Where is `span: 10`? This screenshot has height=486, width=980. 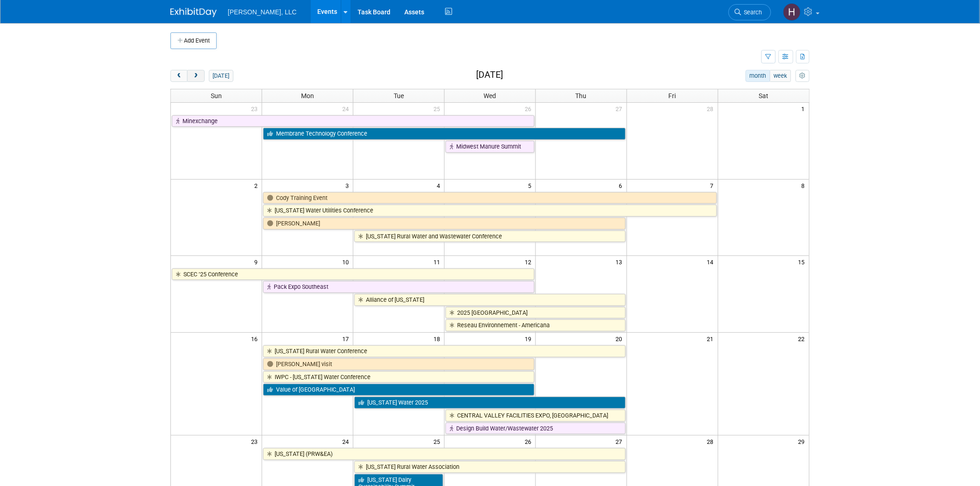 span: 10 is located at coordinates (347, 261).